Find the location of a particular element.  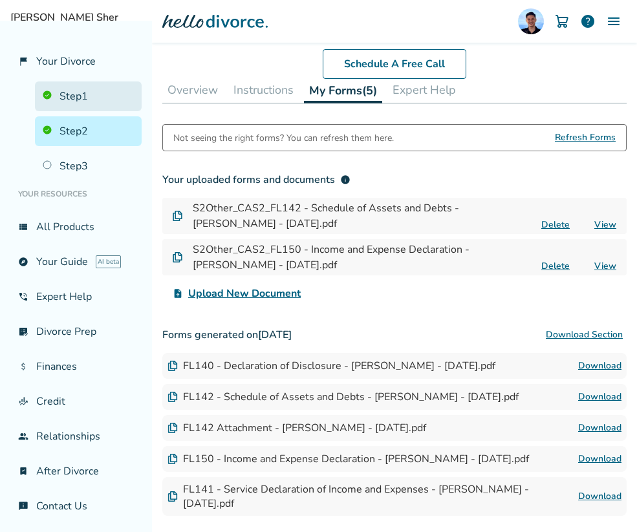

span: Refresh Forms is located at coordinates (585, 138).